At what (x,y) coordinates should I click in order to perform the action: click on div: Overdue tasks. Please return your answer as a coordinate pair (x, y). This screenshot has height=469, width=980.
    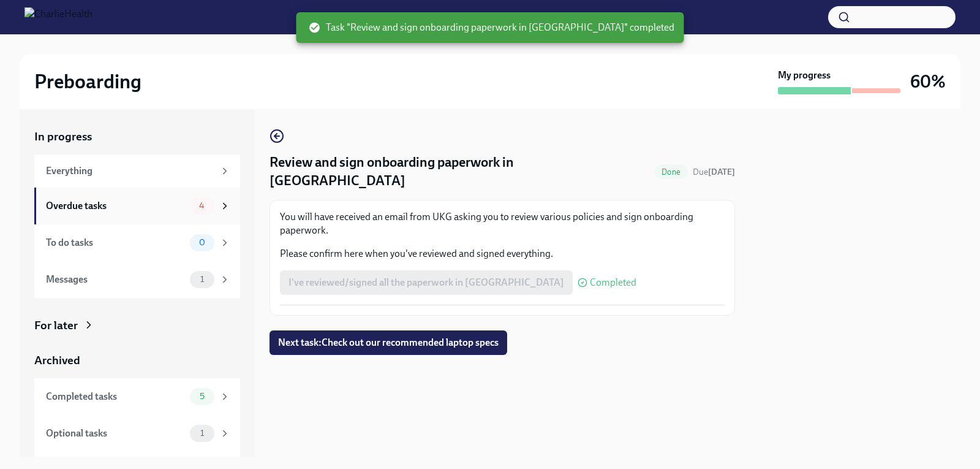
    Looking at the image, I should click on (115, 206).